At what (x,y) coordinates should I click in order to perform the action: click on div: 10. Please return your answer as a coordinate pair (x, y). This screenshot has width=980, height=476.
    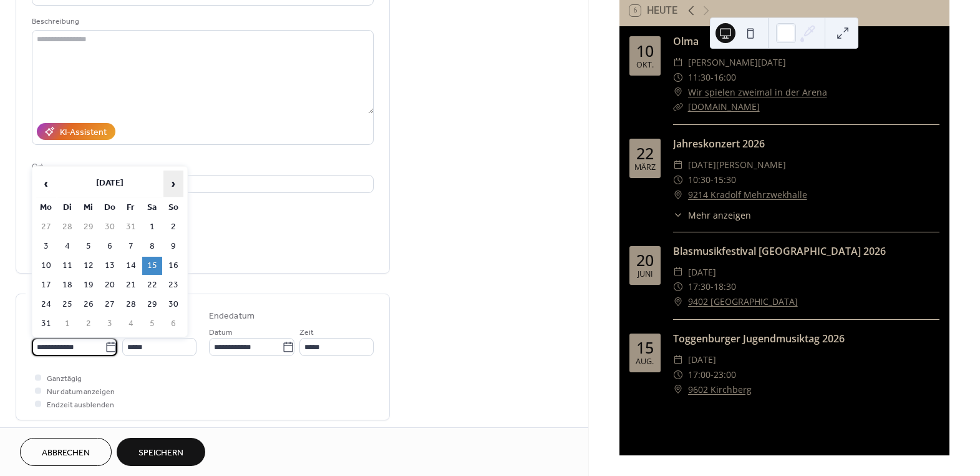
    Looking at the image, I should click on (645, 51).